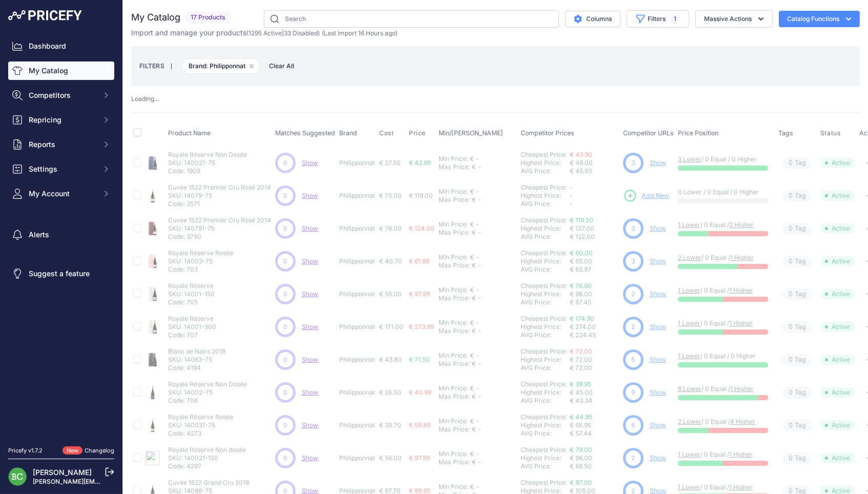 The image size is (868, 494). What do you see at coordinates (305, 132) in the screenshot?
I see `span: Matches Suggested` at bounding box center [305, 132].